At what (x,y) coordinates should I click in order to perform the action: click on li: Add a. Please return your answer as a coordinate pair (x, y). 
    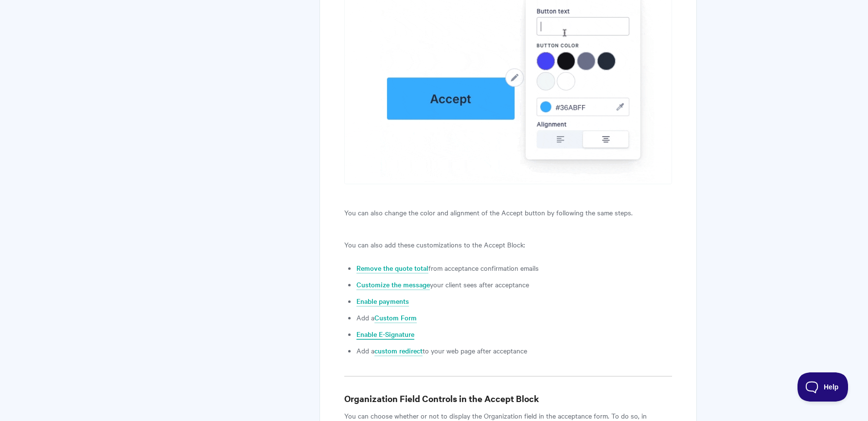
    Looking at the image, I should click on (514, 318).